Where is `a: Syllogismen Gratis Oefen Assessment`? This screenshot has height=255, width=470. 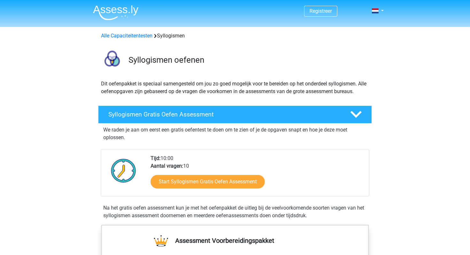
a: Syllogismen Gratis Oefen Assessment is located at coordinates (235, 115).